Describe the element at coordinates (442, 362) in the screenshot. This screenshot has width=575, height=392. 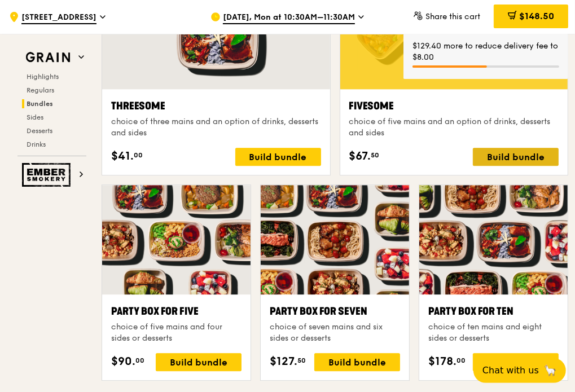
I see `span: $178.` at that location.